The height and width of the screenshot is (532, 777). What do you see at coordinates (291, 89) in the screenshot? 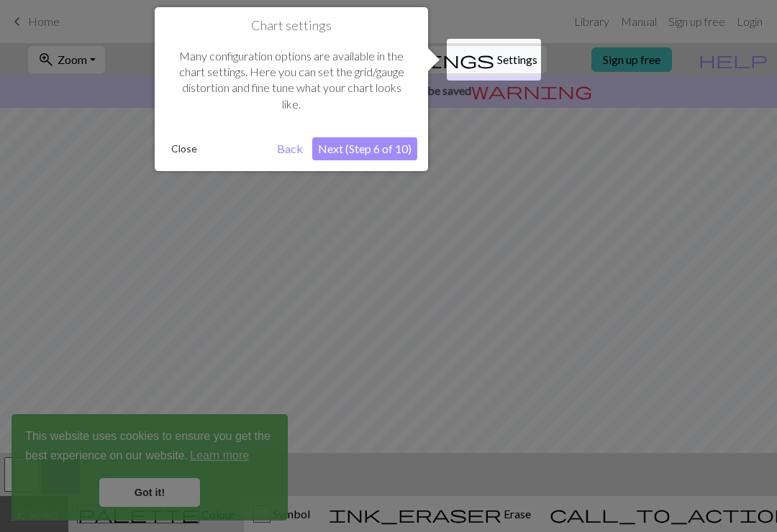
I see `div: Chart settings` at bounding box center [291, 89].